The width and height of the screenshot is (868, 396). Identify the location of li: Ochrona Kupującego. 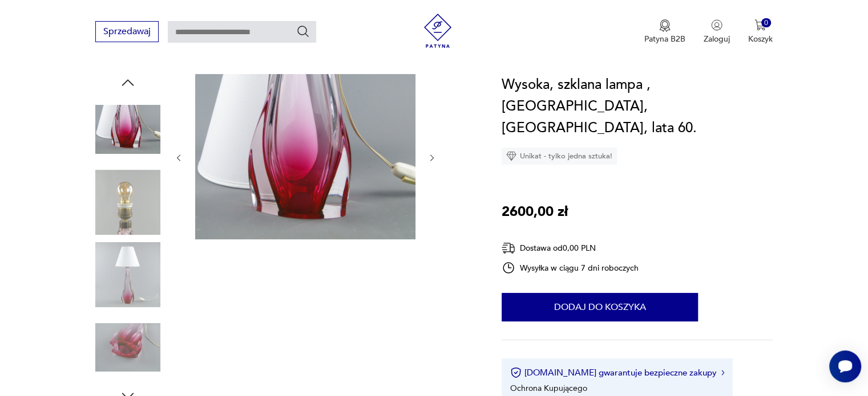
(548, 388).